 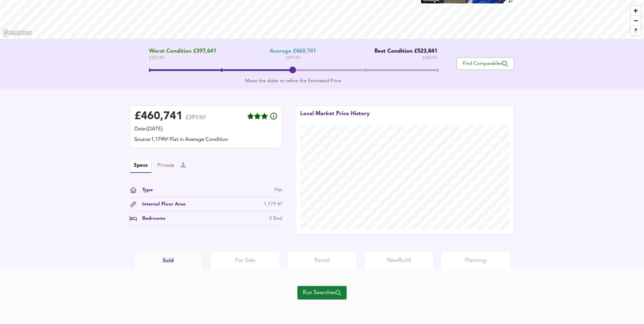 What do you see at coordinates (206, 140) in the screenshot?
I see `div: Source: 1,179ft² Flat in Average Condition` at bounding box center [206, 140].